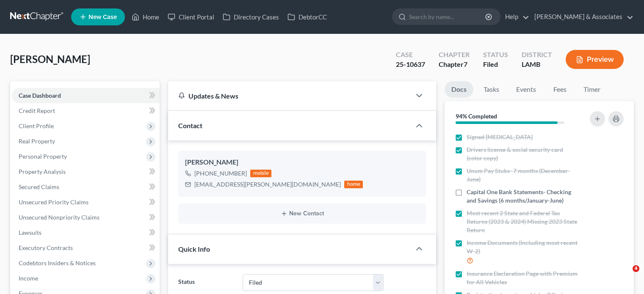 The width and height of the screenshot is (644, 294). Describe the element at coordinates (57, 262) in the screenshot. I see `span: Codebtors Insiders & Notices` at that location.